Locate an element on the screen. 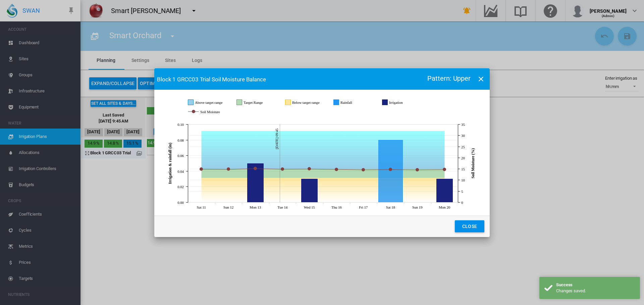  g: Rainfall is located at coordinates (355, 103).